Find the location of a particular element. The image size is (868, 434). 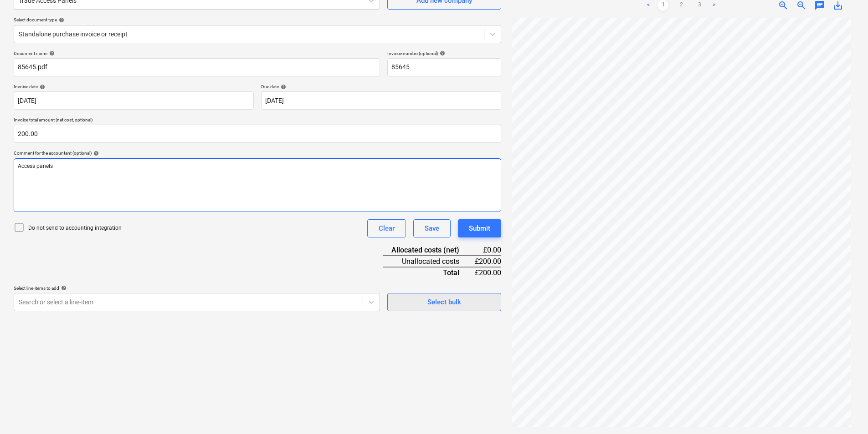

div: Clear is located at coordinates (386, 229).